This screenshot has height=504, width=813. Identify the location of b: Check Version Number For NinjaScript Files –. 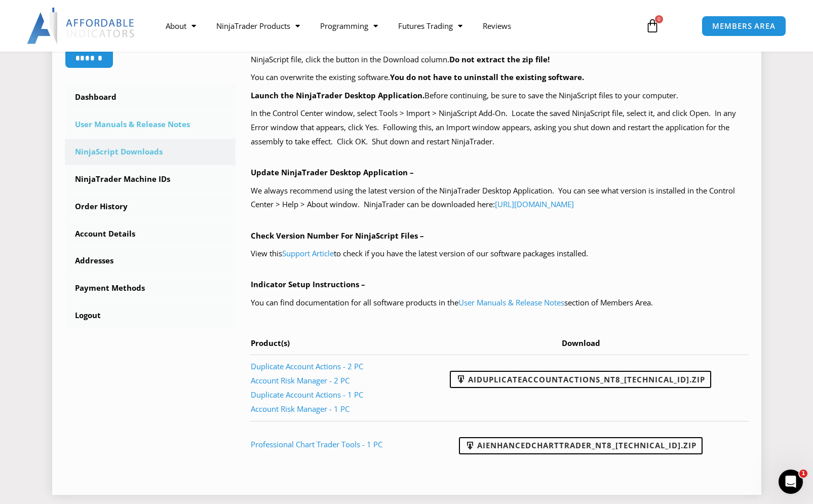
(337, 236).